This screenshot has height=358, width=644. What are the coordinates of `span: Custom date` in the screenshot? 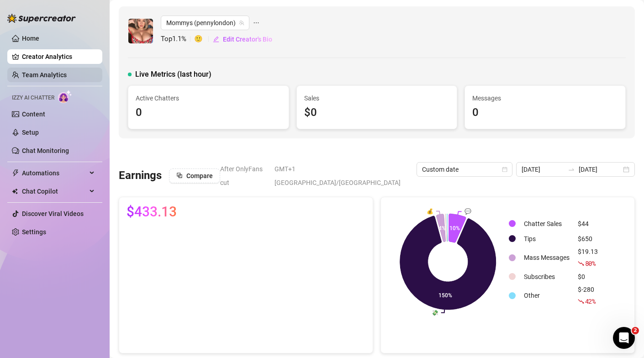 It's located at (465, 169).